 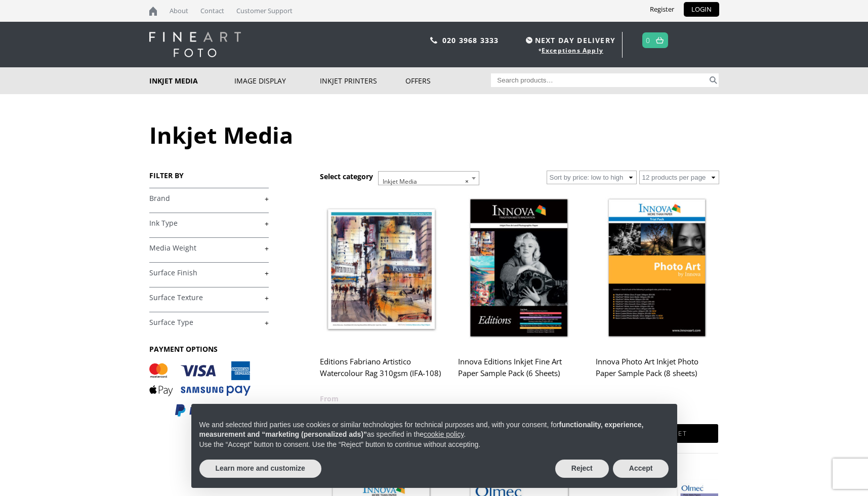 What do you see at coordinates (209, 175) in the screenshot?
I see `h3: FILTER BY` at bounding box center [209, 175].